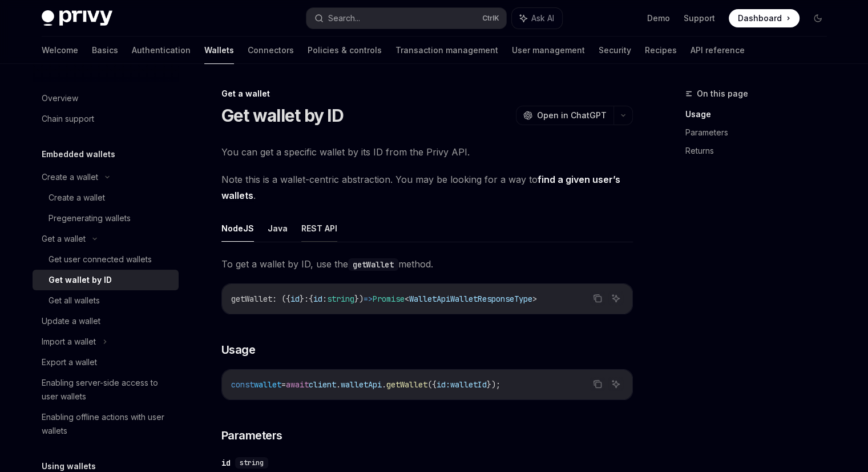 Image resolution: width=868 pixels, height=472 pixels. I want to click on span: walletApi, so click(361, 384).